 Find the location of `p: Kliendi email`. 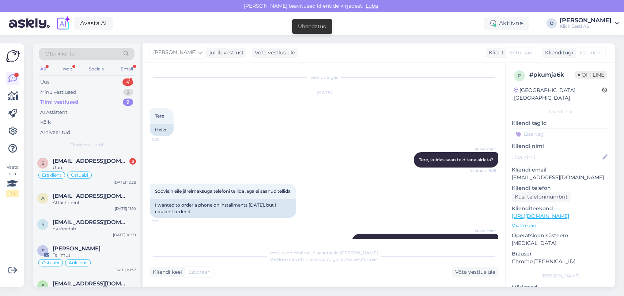

p: Kliendi email is located at coordinates (560, 170).